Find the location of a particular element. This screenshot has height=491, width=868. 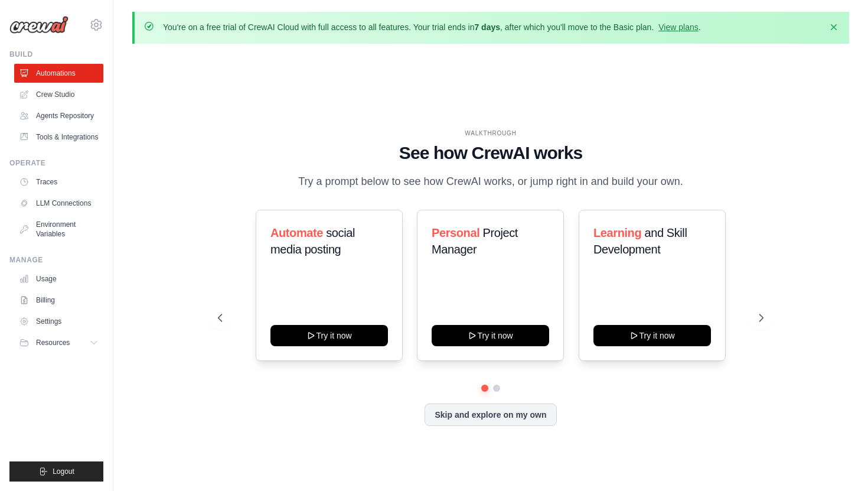

span: and Skill Development is located at coordinates (640, 241).